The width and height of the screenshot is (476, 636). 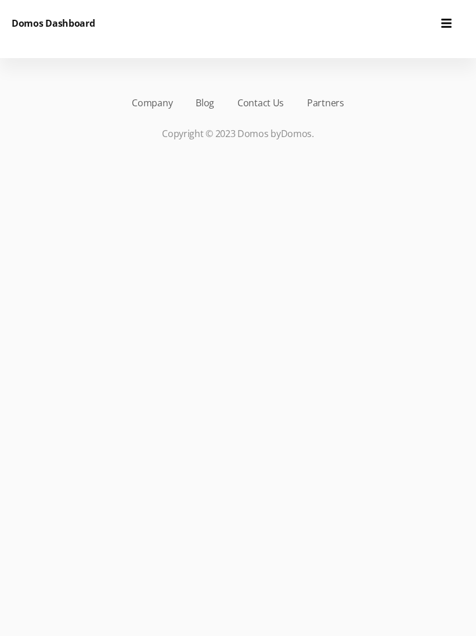 I want to click on a: Contact Us, so click(x=261, y=103).